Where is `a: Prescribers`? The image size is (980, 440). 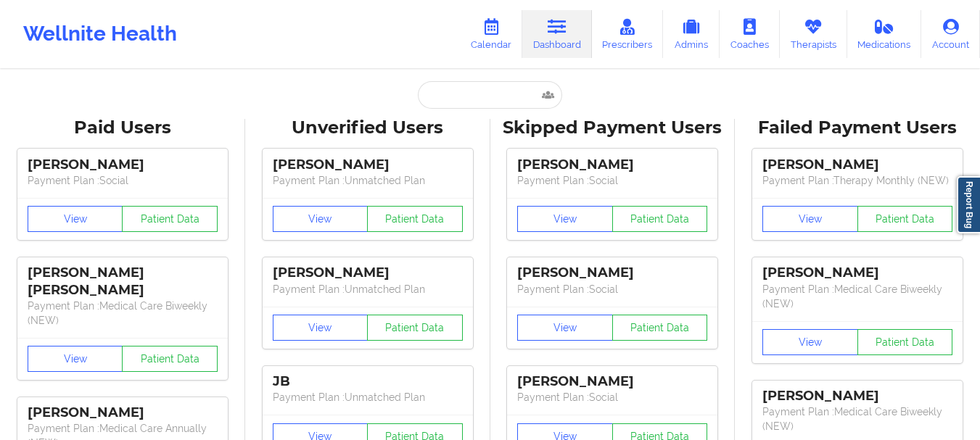 a: Prescribers is located at coordinates (628, 34).